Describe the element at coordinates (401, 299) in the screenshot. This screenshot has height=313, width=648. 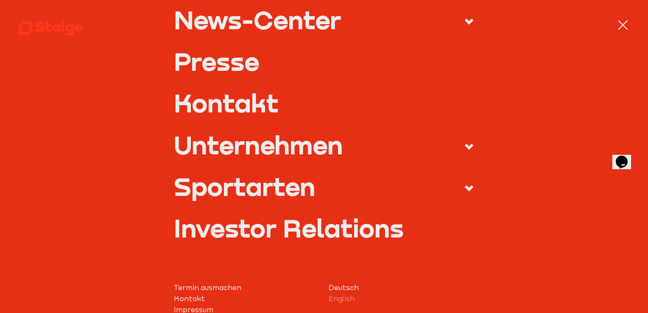
I see `a: English` at that location.